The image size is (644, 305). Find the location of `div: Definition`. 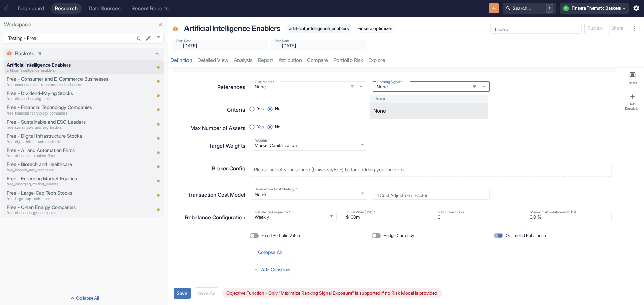

div: Definition is located at coordinates (181, 61).